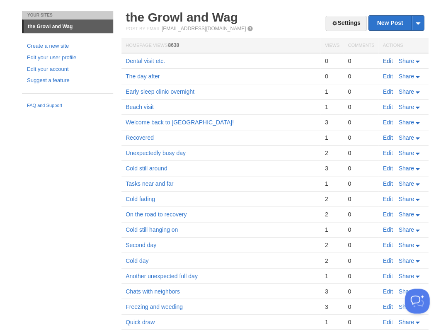  Describe the element at coordinates (156, 214) in the screenshot. I see `a: On the road to recovery` at that location.